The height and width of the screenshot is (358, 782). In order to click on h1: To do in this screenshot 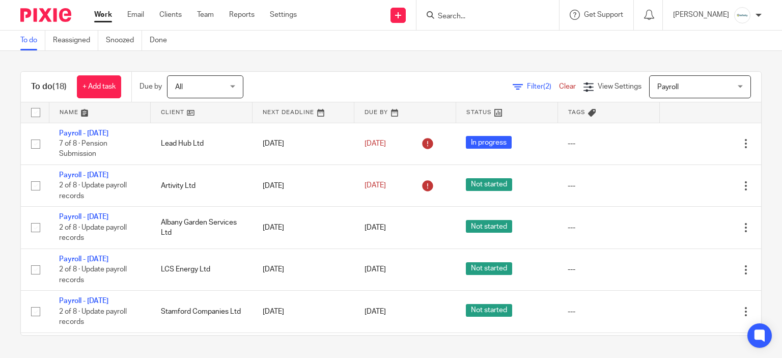, I will do `click(49, 87)`.